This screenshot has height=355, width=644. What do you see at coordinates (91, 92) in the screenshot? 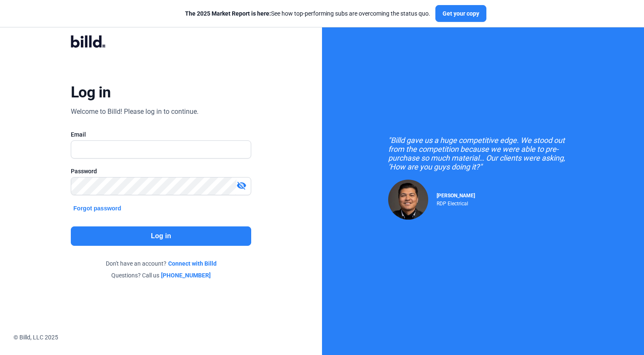
I see `div: Log in` at bounding box center [91, 92].